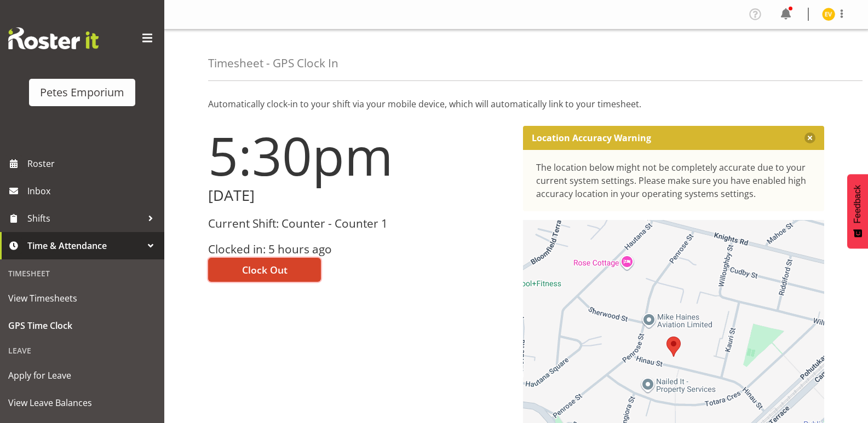 This screenshot has width=868, height=423. I want to click on span: Clock Out, so click(264, 269).